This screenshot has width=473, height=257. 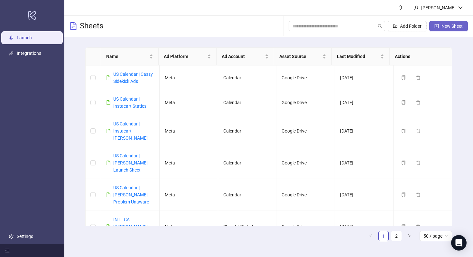 I want to click on span: 50 / page, so click(x=436, y=236).